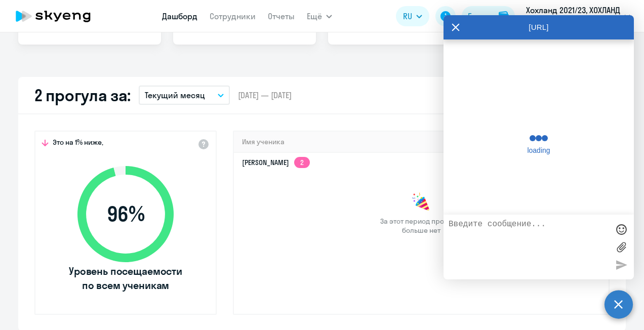  Describe the element at coordinates (573, 16) in the screenshot. I see `p: Хохланд 2021/23, ХОХЛАНД РУССЛАНД, ООО` at that location.